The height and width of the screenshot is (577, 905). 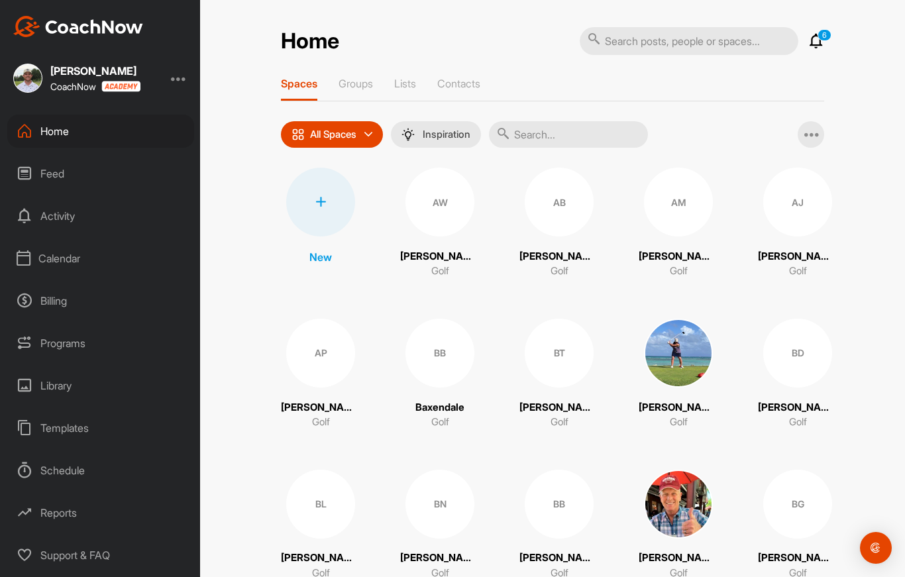 I want to click on img: CoachNow, so click(x=78, y=26).